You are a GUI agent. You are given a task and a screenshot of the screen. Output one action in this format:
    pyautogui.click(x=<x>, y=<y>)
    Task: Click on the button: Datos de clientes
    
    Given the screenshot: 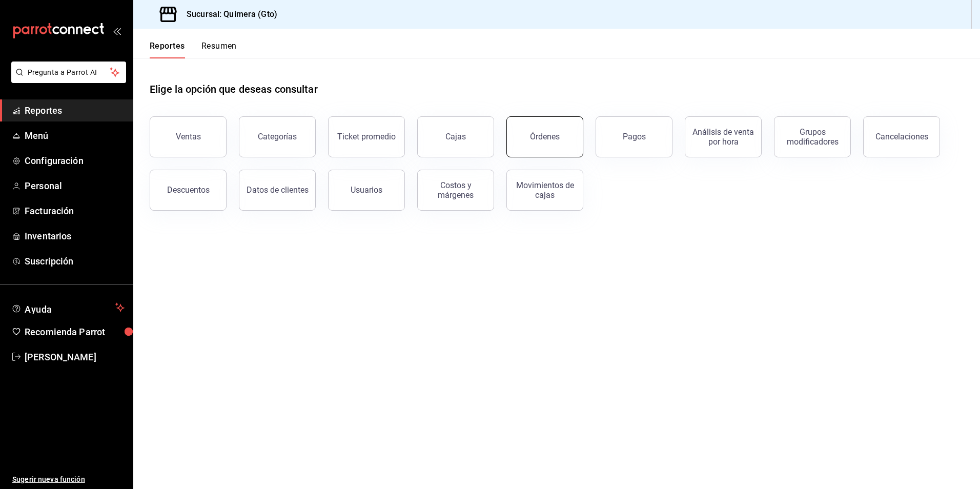 What is the action you would take?
    pyautogui.click(x=278, y=190)
    